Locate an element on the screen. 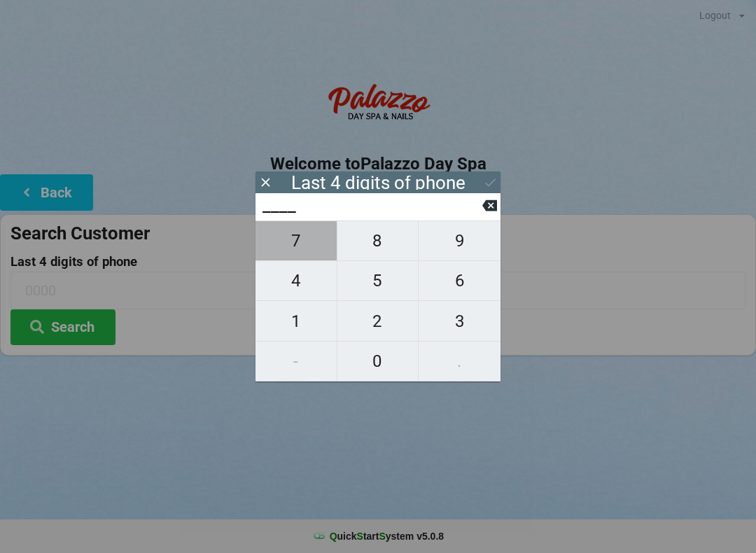  span: 5 is located at coordinates (378, 281).